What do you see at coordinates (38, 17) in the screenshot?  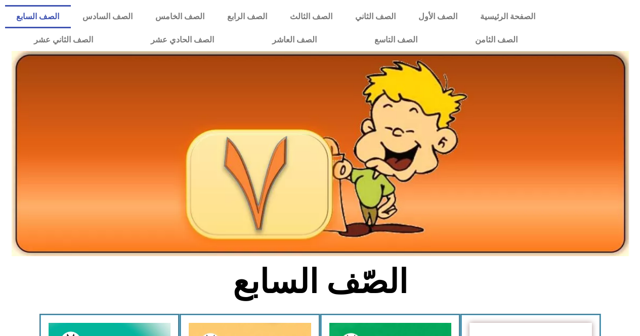 I see `a: الصف السابع` at bounding box center [38, 17].